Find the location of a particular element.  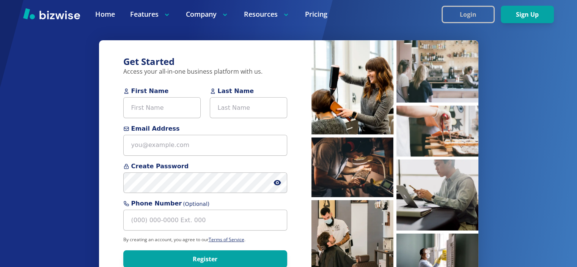

button: Sign Up is located at coordinates (527, 14).